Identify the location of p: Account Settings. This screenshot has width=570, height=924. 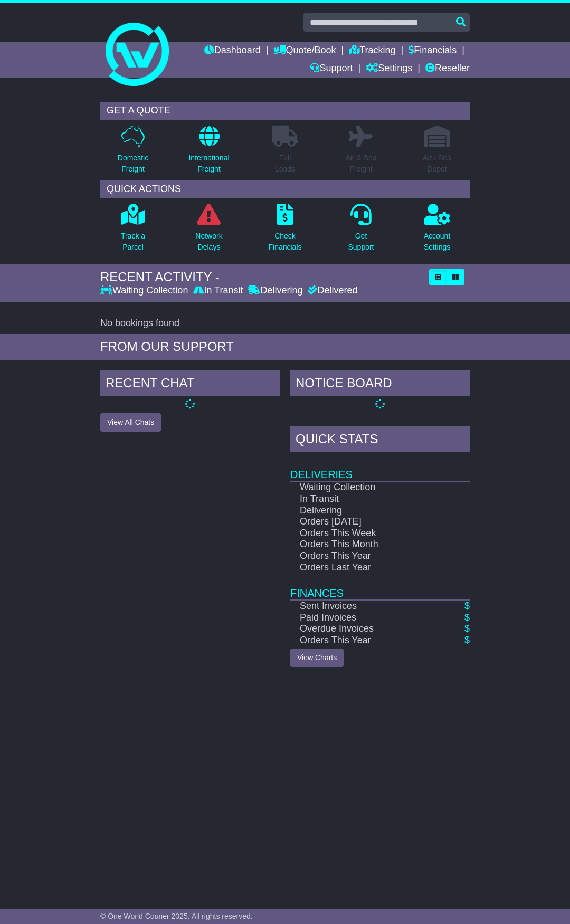
(437, 242).